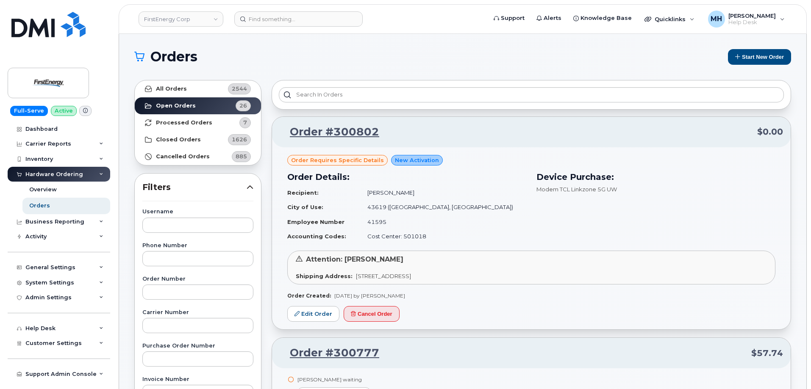  Describe the element at coordinates (324, 276) in the screenshot. I see `strong: Shipping Address:` at that location.